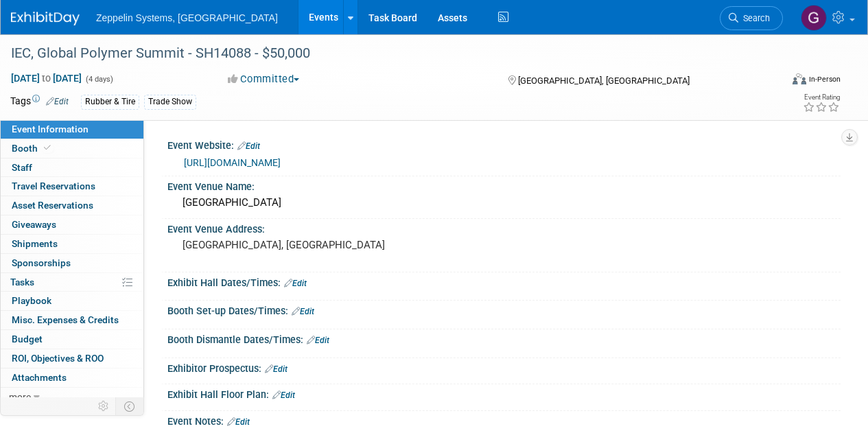 This screenshot has height=433, width=868. Describe the element at coordinates (58, 358) in the screenshot. I see `span: ROI, Objectives & ROO` at that location.